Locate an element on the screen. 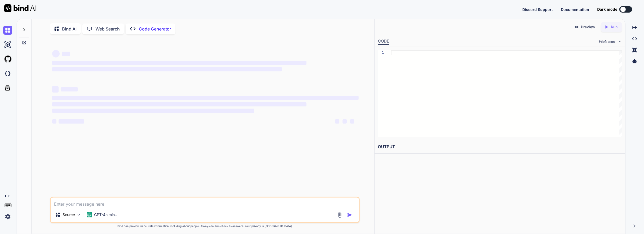  img: preview is located at coordinates (577, 27).